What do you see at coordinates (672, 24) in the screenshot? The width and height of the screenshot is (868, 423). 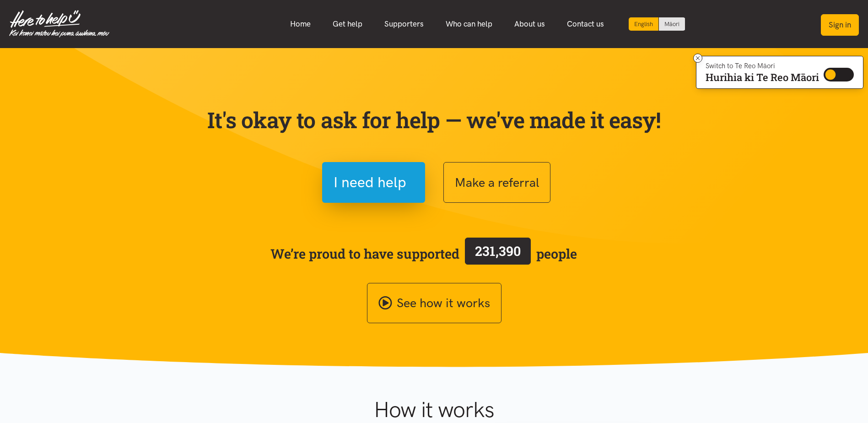 I see `a: Switch to Te Reo Māori` at bounding box center [672, 24].